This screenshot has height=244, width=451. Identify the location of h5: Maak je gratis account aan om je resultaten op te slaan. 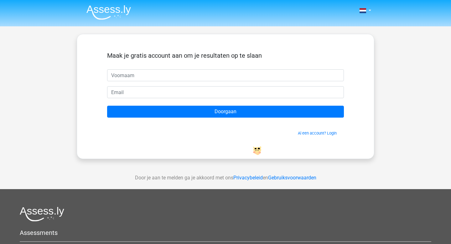
(225, 55).